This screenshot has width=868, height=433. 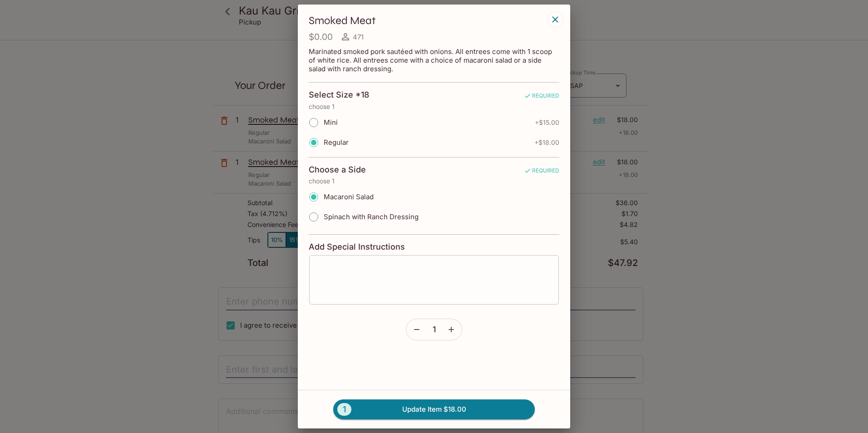 I want to click on p: Marinated smoked pork sautéed with onions. All entrees come with 1 scoop of white rice. All entre..., so click(x=434, y=60).